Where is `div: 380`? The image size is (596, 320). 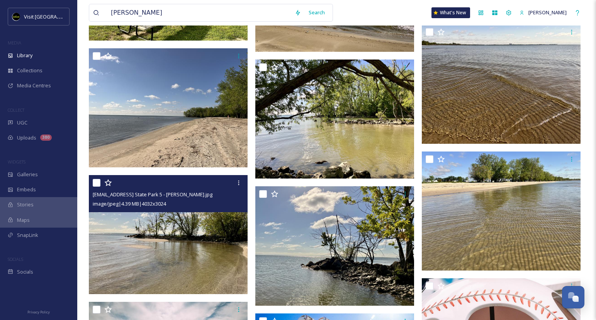 div: 380 is located at coordinates (46, 138).